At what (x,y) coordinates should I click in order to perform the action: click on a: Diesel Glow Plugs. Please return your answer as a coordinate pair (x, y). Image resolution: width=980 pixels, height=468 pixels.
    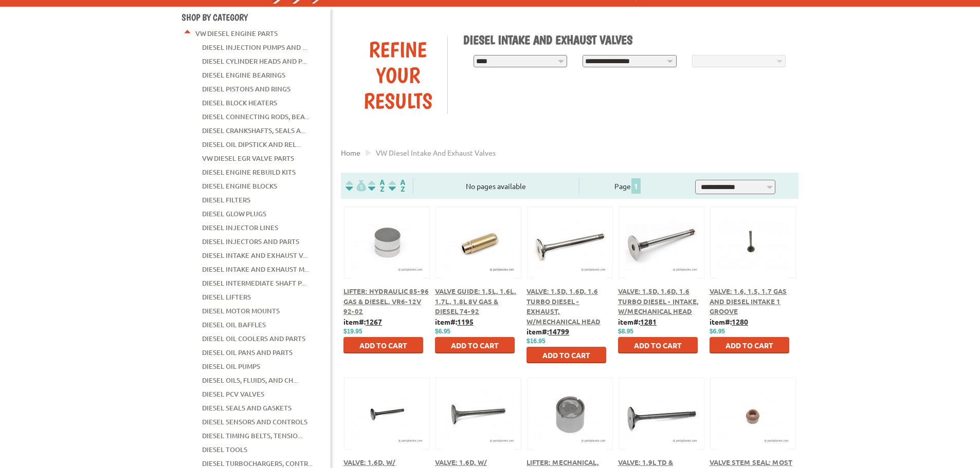
    Looking at the image, I should click on (234, 214).